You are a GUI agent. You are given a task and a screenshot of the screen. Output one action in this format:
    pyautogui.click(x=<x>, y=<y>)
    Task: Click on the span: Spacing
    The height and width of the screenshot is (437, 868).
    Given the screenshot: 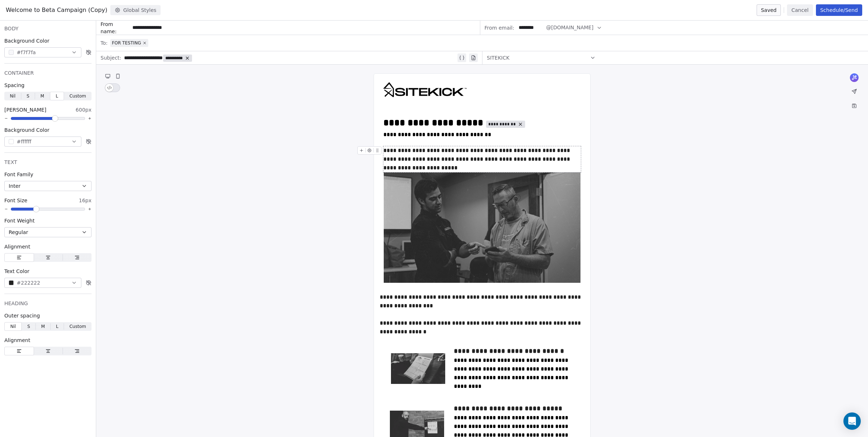 What is the action you would take?
    pyautogui.click(x=15, y=85)
    